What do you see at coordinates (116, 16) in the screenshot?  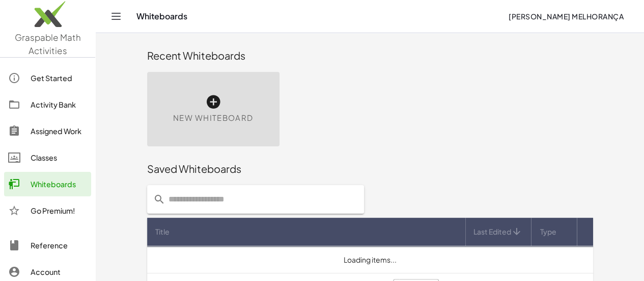 I see `button: Toggle navigation` at bounding box center [116, 16].